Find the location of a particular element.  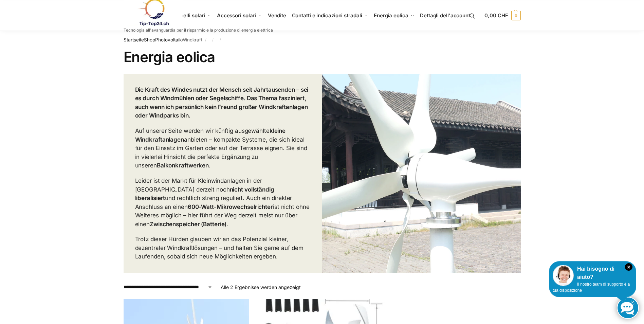

select: Ordina in negozio is located at coordinates (168, 287).